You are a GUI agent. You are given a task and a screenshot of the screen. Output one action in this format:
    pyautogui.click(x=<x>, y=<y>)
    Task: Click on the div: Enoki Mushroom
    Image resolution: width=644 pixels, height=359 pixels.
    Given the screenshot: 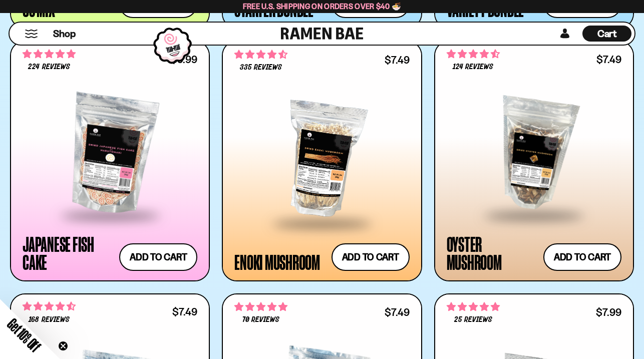 What is the action you would take?
    pyautogui.click(x=277, y=262)
    